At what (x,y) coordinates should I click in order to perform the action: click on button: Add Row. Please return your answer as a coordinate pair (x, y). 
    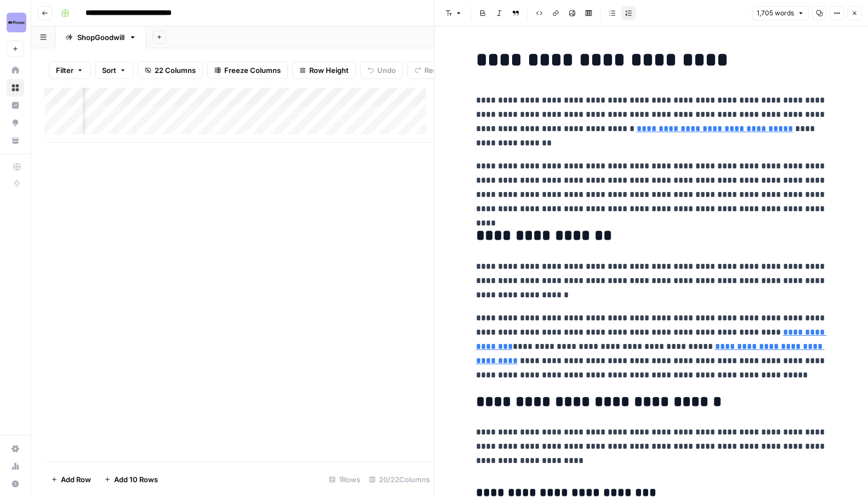
    Looking at the image, I should click on (70, 480).